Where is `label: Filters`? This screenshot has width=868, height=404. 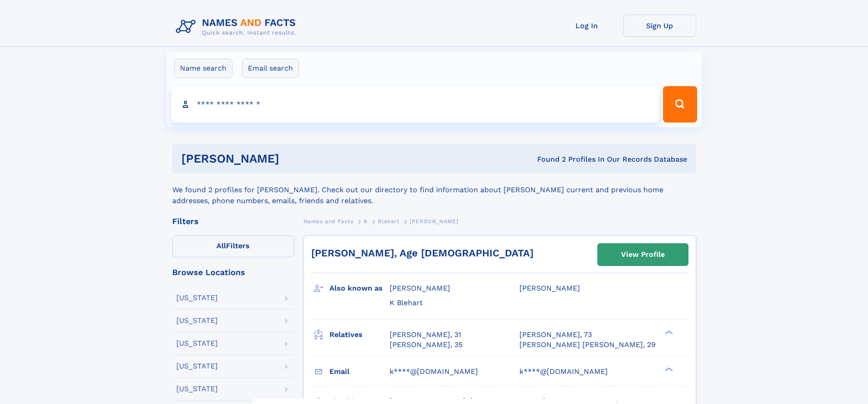 label: Filters is located at coordinates (234, 246).